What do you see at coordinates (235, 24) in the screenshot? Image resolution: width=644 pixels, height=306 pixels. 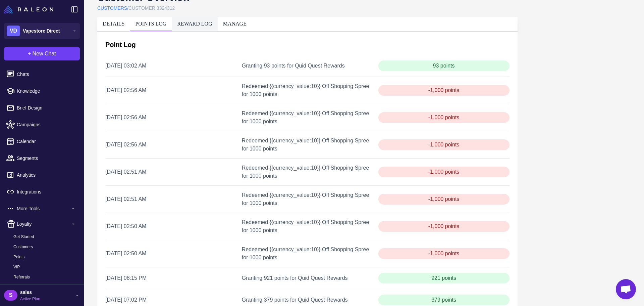 I see `a: MANAGE` at bounding box center [235, 24].